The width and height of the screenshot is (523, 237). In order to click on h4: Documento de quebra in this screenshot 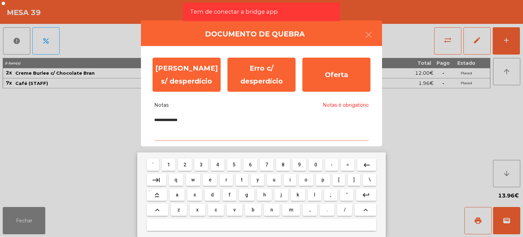, I will do `click(255, 34)`.